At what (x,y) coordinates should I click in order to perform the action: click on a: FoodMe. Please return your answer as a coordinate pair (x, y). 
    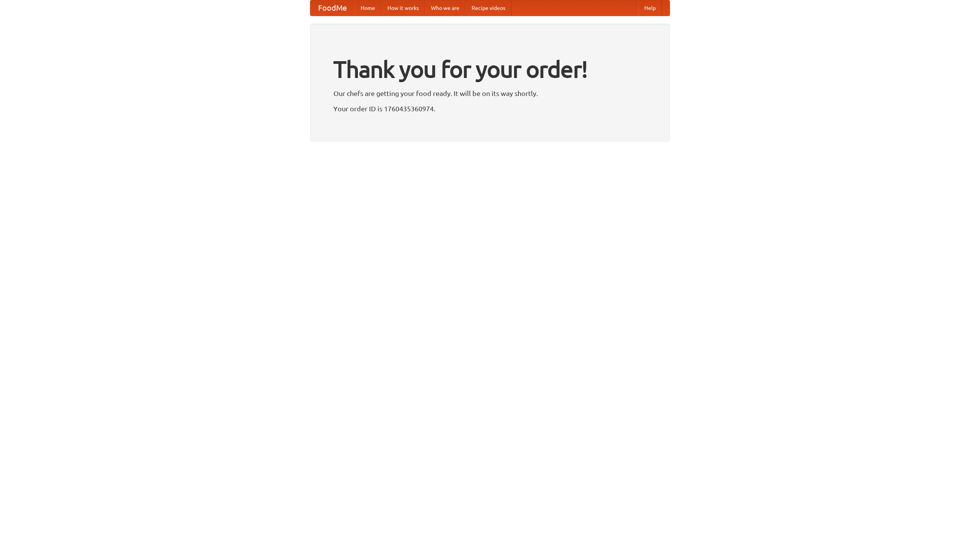
    Looking at the image, I should click on (333, 8).